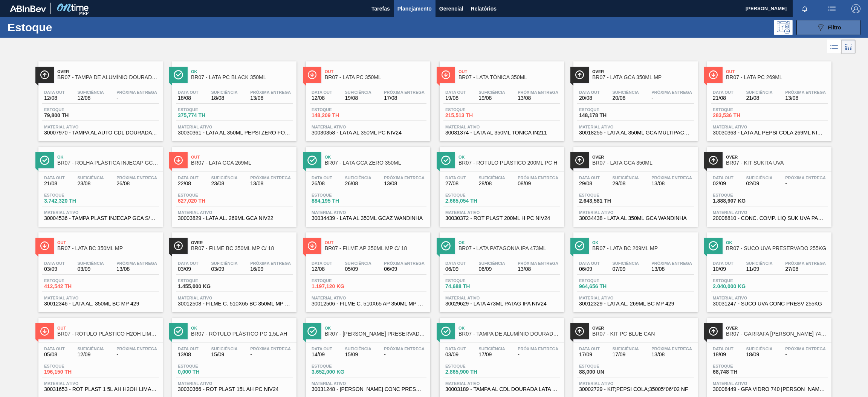 The height and width of the screenshot is (397, 868). Describe the element at coordinates (242, 248) in the screenshot. I see `span: BR07 - FILME BC 350ML MP C/ 18` at that location.